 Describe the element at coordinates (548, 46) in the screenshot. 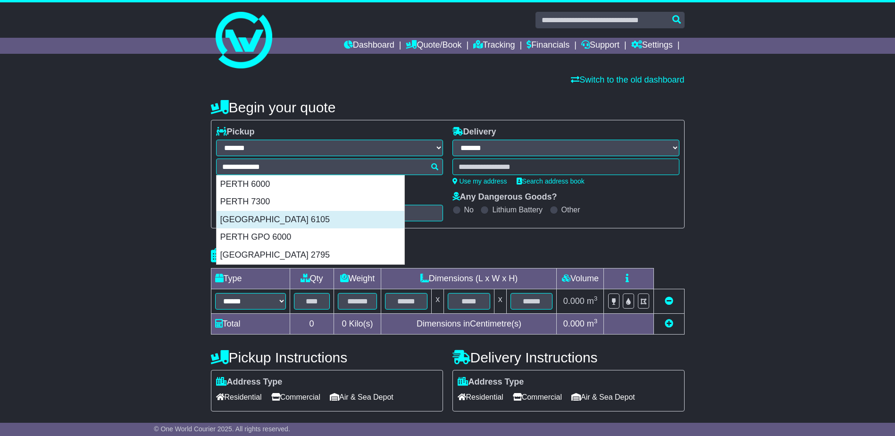

I see `a: Financials` at that location.